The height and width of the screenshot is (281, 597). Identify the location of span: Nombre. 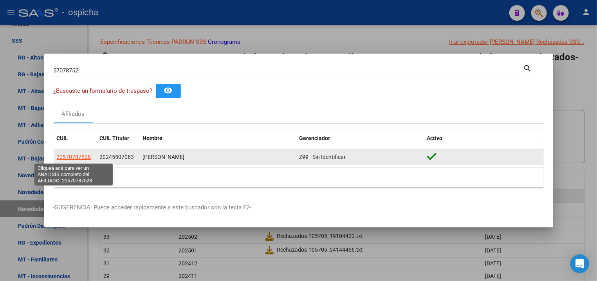
(153, 138).